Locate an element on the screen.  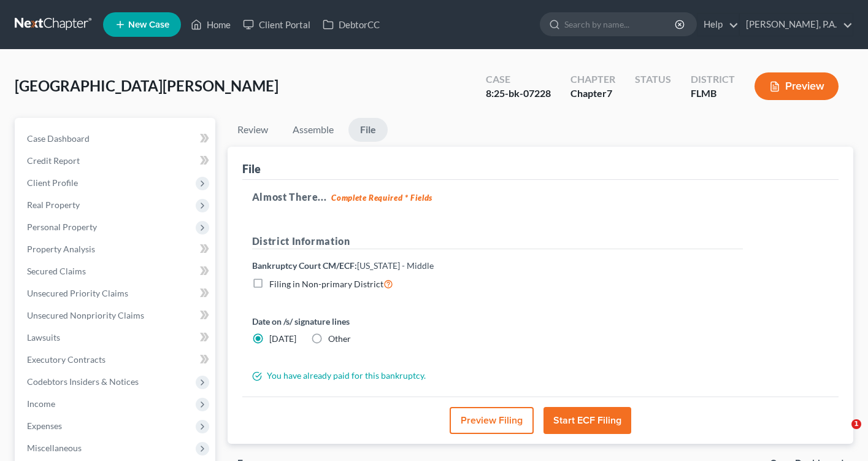
div: File is located at coordinates (252, 169).